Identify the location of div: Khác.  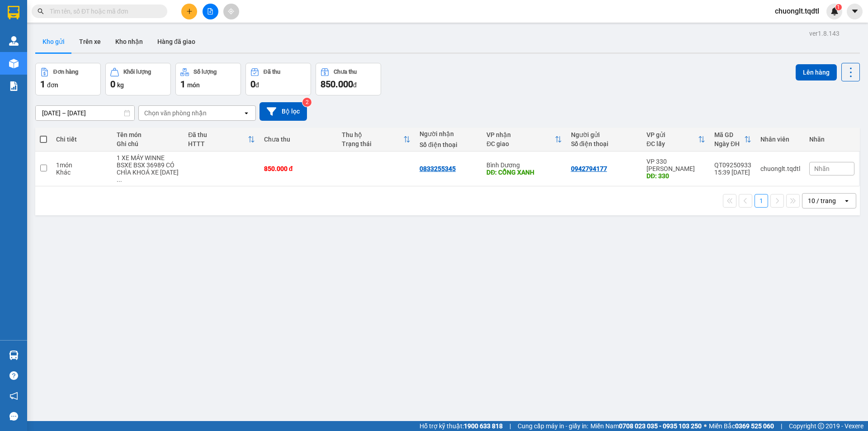
(82, 172).